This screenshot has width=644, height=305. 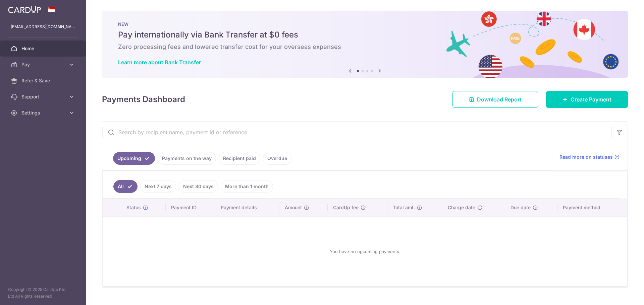 What do you see at coordinates (461, 207) in the screenshot?
I see `span: Charge date` at bounding box center [461, 207].